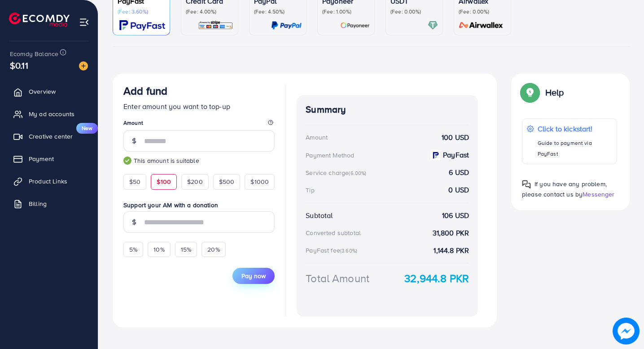 The width and height of the screenshot is (644, 349). I want to click on strong: 31,800 PKR, so click(451, 233).